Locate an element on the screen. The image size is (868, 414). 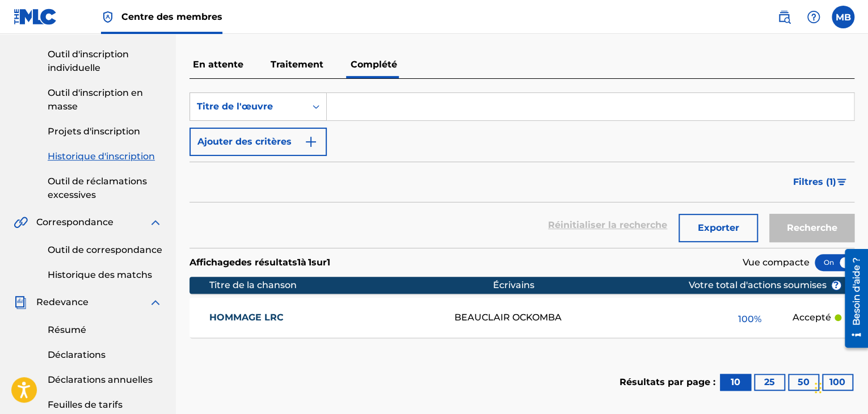
font: Outil de correspondance is located at coordinates (105, 249).